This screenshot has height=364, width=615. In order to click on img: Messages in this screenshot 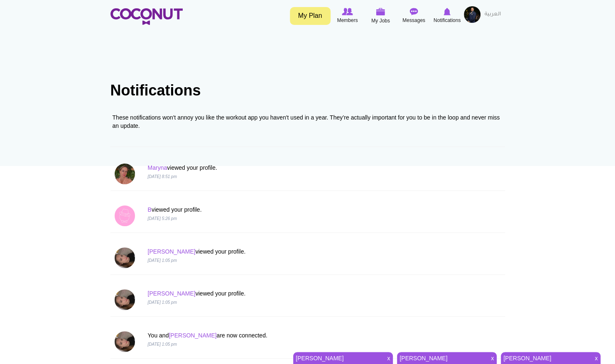, I will do `click(414, 12)`.